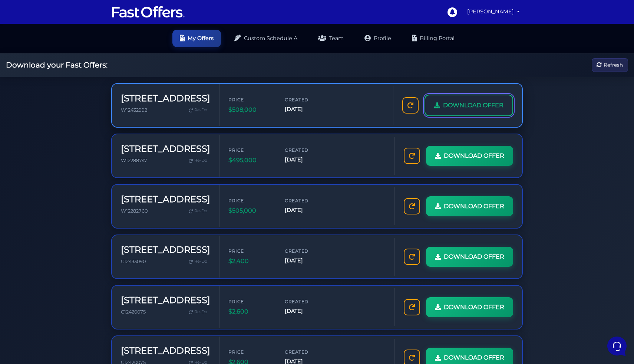 Image resolution: width=634 pixels, height=364 pixels. Describe the element at coordinates (197, 38) in the screenshot. I see `a: My Offers` at that location.